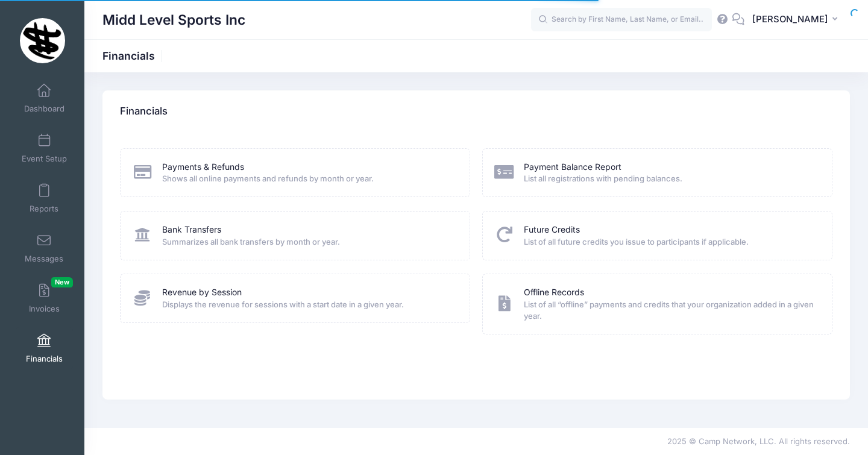 The width and height of the screenshot is (868, 455). Describe the element at coordinates (669, 242) in the screenshot. I see `span: List of all future credits you issue to participants if applicable.` at that location.